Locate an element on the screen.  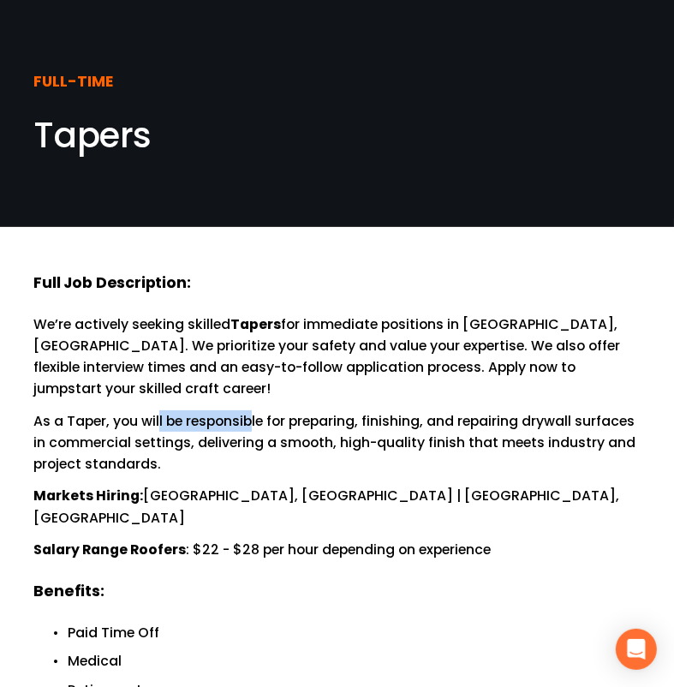
strong: Full Job Description: is located at coordinates (111, 282).